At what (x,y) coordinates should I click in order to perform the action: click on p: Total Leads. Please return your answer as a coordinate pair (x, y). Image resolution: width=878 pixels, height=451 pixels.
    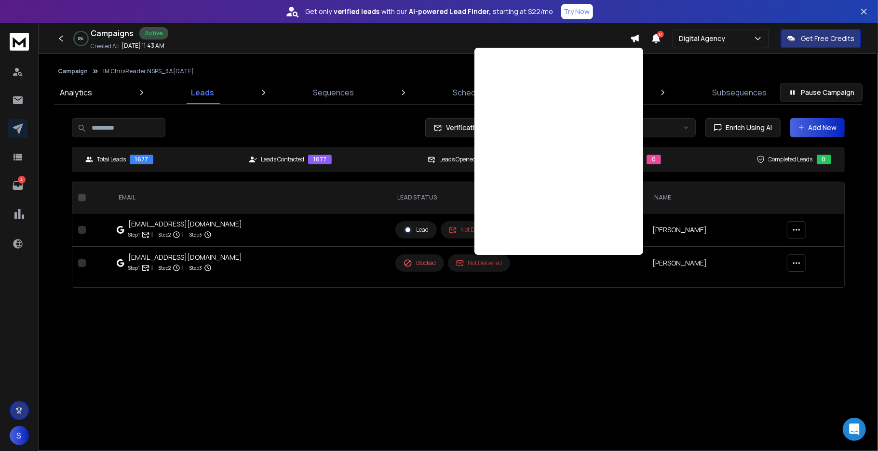
    Looking at the image, I should click on (111, 160).